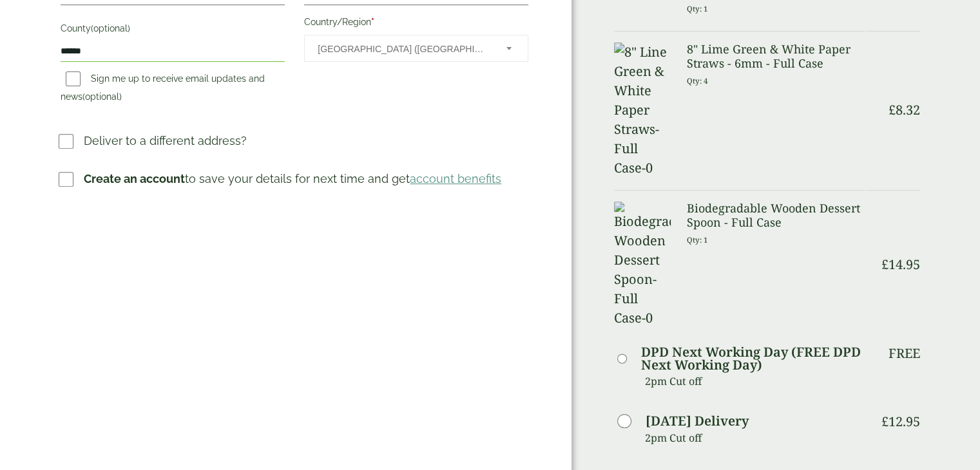 The width and height of the screenshot is (980, 470). I want to click on label: Sign me up to receive email updates and news, so click(163, 89).